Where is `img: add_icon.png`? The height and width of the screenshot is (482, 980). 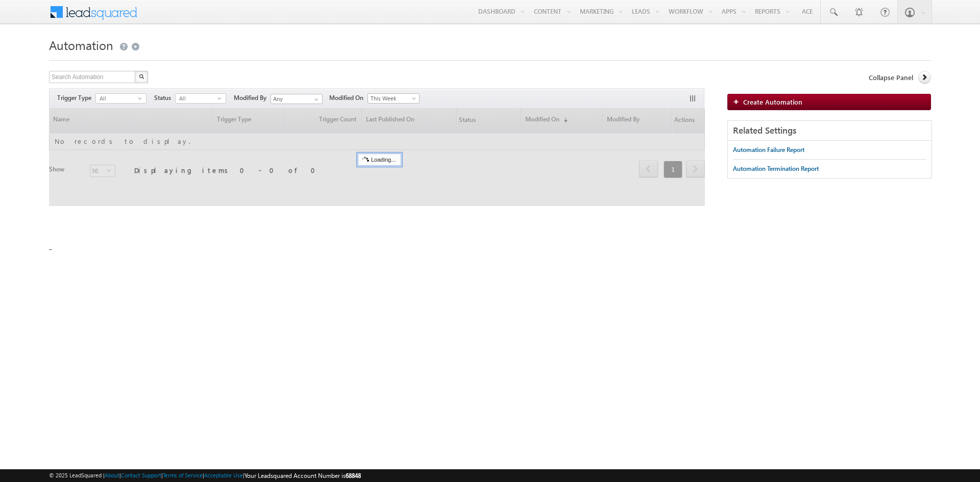
img: add_icon.png is located at coordinates (738, 102).